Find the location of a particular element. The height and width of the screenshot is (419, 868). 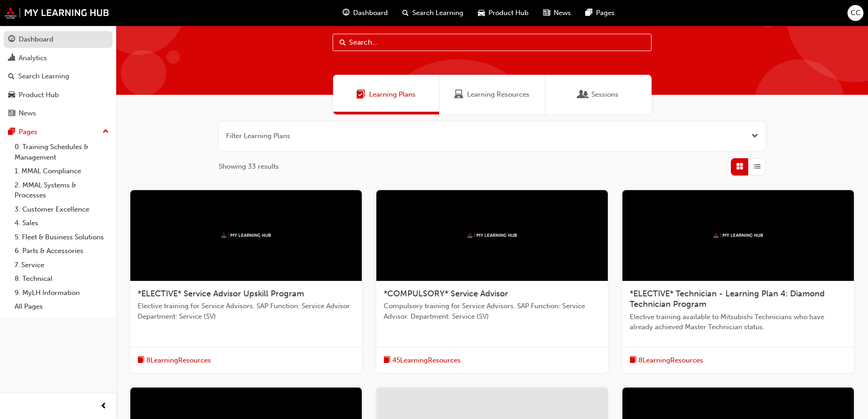

span: Open the filter is located at coordinates (755, 136).